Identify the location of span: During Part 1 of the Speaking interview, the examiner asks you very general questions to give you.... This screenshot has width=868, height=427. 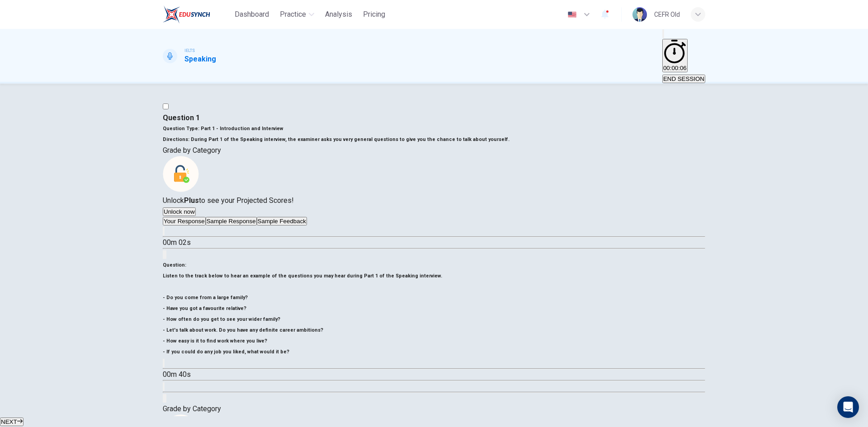
(350, 139).